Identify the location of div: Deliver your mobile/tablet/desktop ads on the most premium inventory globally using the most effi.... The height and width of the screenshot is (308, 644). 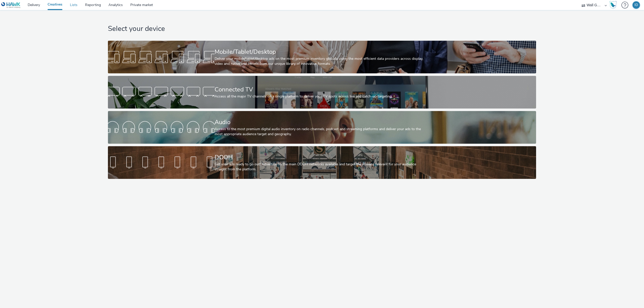
(321, 61).